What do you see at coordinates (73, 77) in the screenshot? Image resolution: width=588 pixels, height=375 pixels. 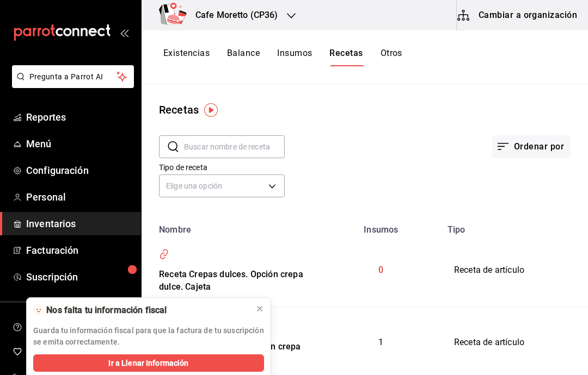 I see `button: Pregunta a Parrot AI` at bounding box center [73, 77].